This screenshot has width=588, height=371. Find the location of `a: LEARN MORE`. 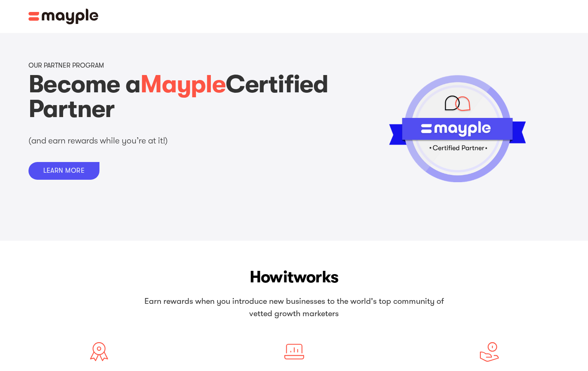

a: LEARN MORE is located at coordinates (64, 171).